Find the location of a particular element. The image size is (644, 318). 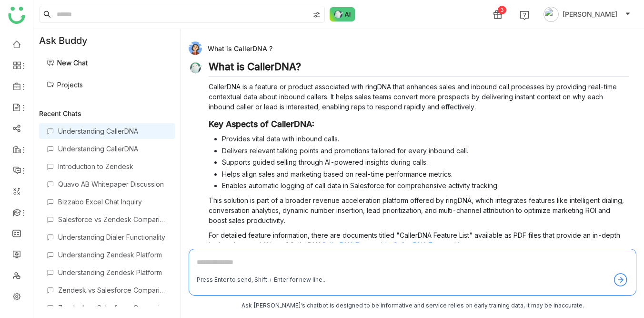

a: New Chat is located at coordinates (67, 62).